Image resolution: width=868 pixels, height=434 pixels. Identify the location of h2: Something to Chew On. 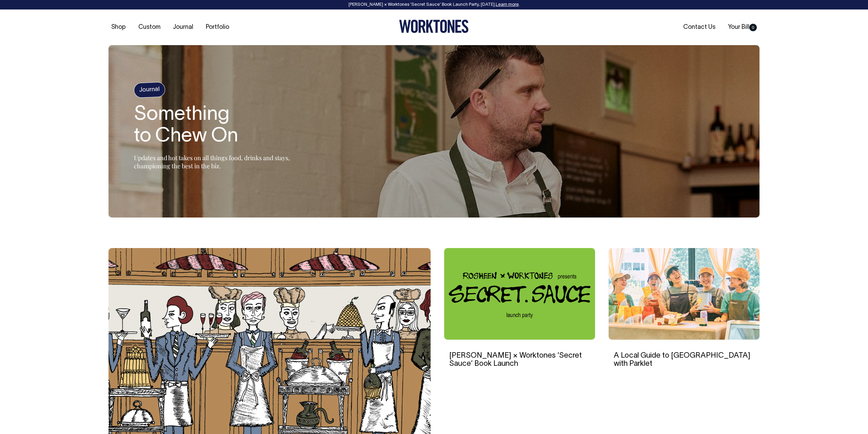
(218, 126).